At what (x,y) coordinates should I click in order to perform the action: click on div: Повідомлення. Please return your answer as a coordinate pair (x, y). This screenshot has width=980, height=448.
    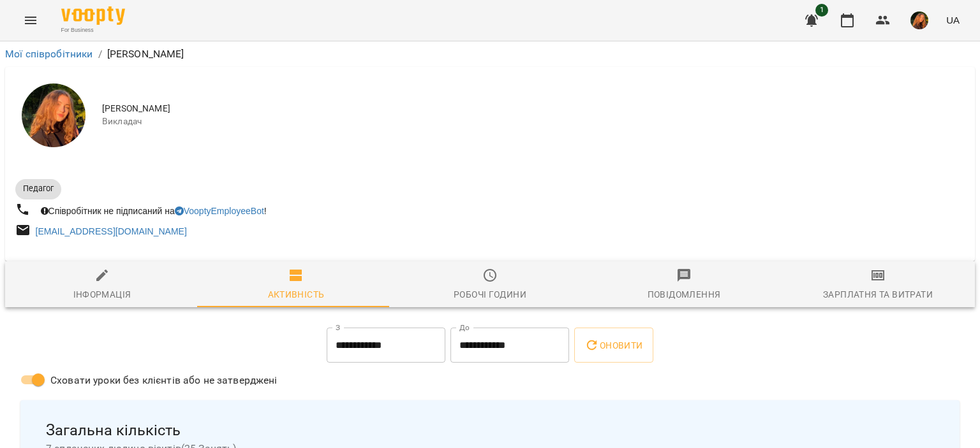
    Looking at the image, I should click on (684, 295).